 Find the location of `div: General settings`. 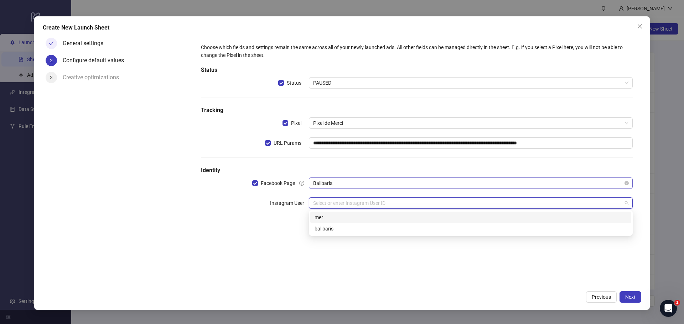

div: General settings is located at coordinates (86, 43).